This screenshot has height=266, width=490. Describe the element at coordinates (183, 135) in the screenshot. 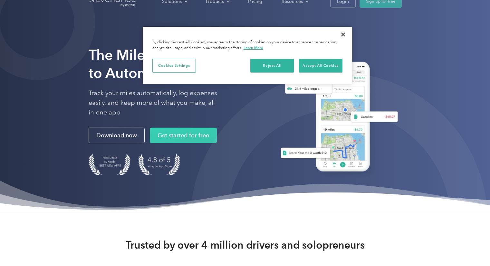

I see `a: Get started for free` at that location.